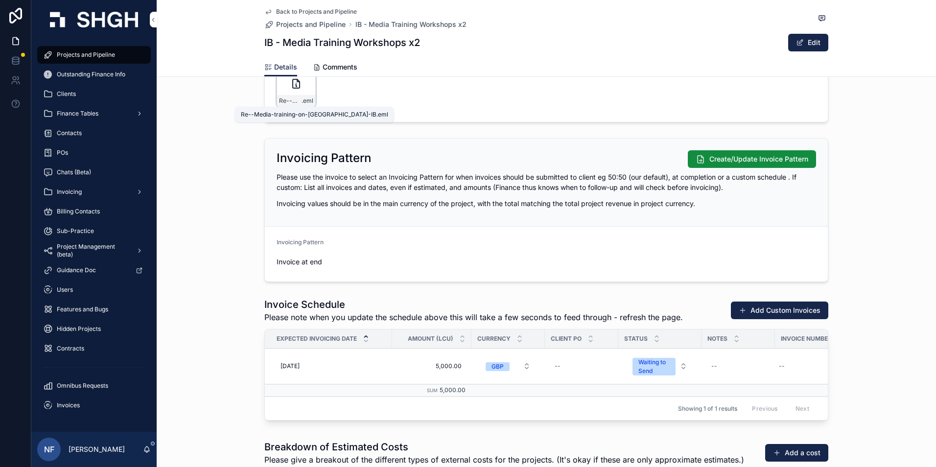 The width and height of the screenshot is (936, 467). I want to click on h2: Invoicing Pattern, so click(324, 158).